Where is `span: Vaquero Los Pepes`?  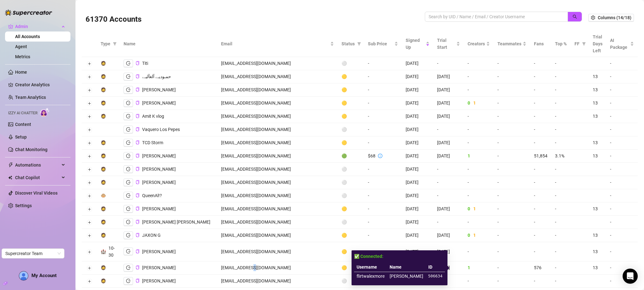
span: Vaquero Los Pepes is located at coordinates (161, 129).